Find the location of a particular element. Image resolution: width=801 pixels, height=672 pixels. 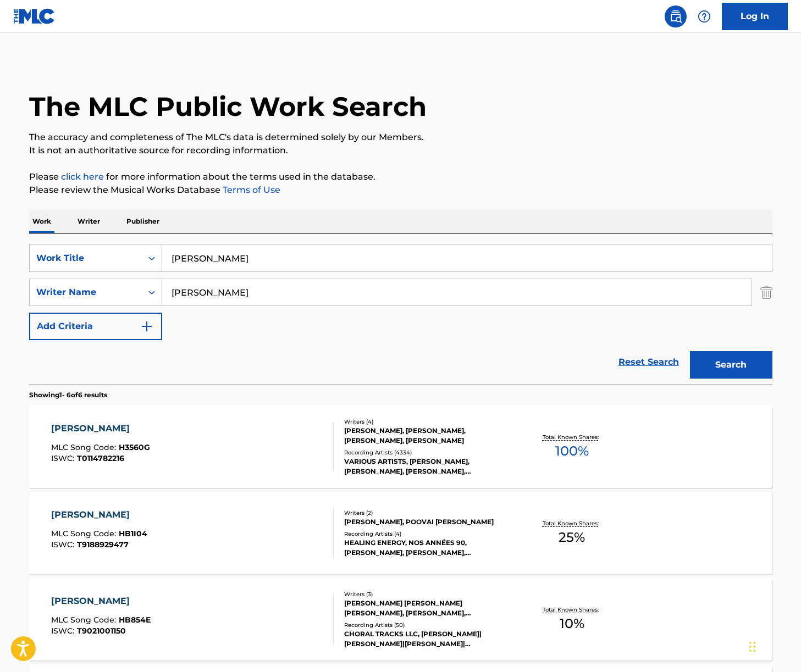

div: Writers ( 4 ) is located at coordinates (427, 422).